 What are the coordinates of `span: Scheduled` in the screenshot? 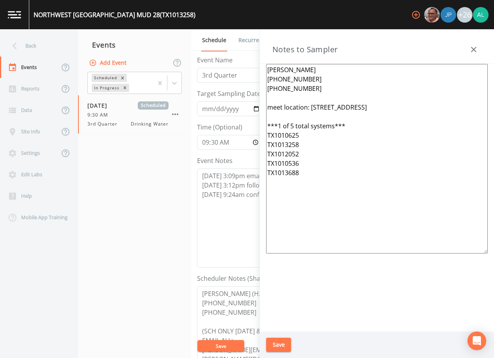 It's located at (153, 105).